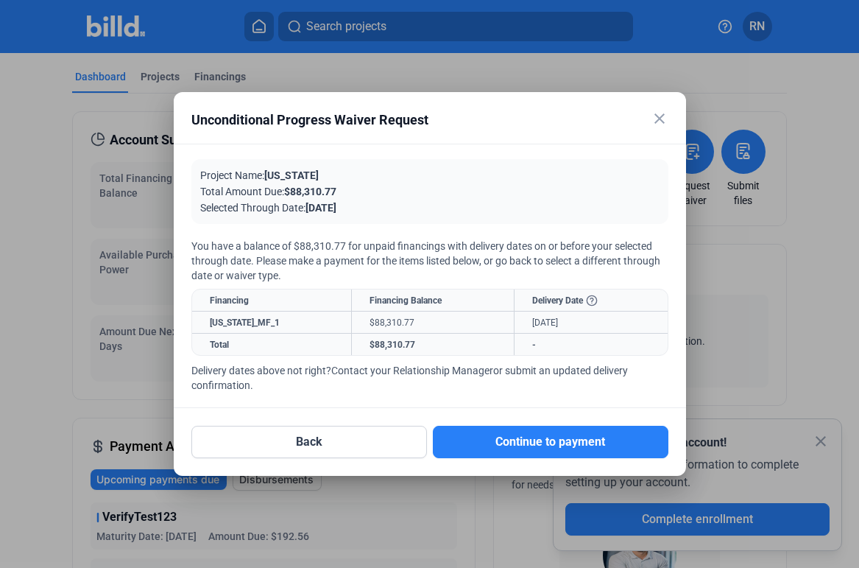 This screenshot has width=859, height=568. Describe the element at coordinates (259, 175) in the screenshot. I see `div: Project Name:` at that location.